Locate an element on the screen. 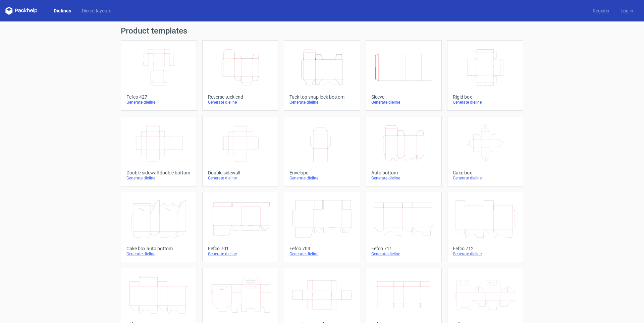 The height and width of the screenshot is (323, 644). a: EnvelopeGenerate dieline is located at coordinates (322, 151).